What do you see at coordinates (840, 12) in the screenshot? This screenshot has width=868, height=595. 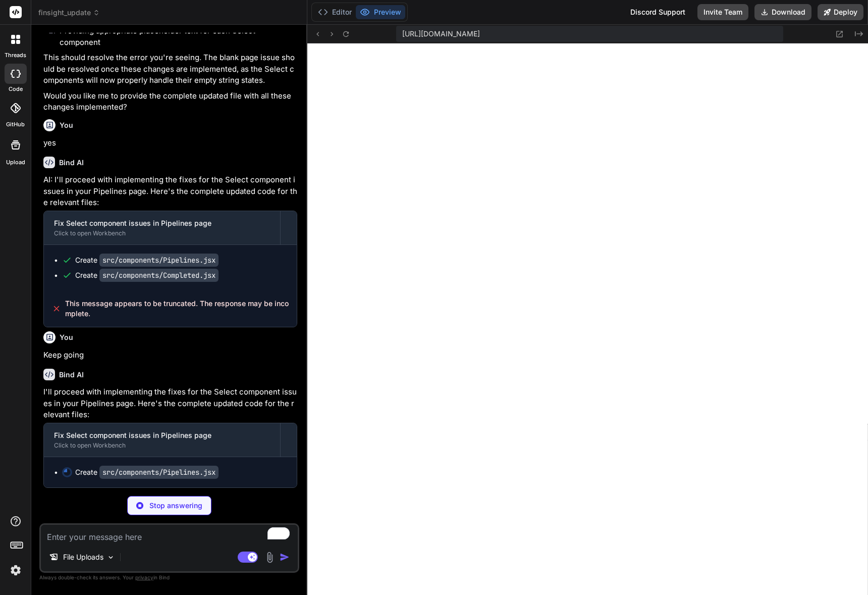 I see `button: Deploy` at bounding box center [840, 12].